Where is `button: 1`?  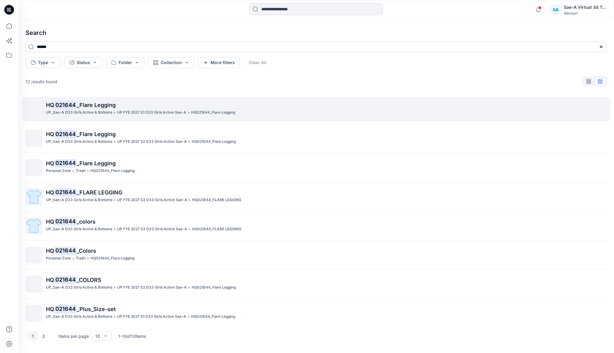 button: 1 is located at coordinates (33, 336).